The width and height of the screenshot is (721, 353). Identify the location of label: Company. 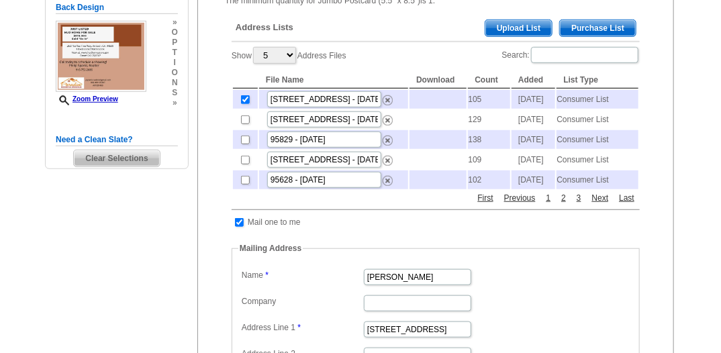
(302, 302).